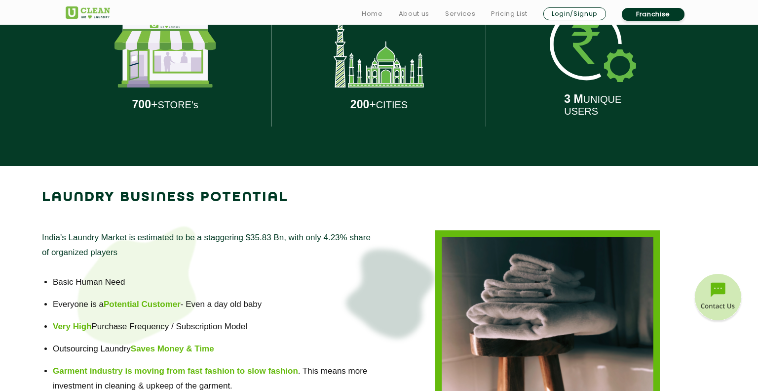  What do you see at coordinates (210, 245) in the screenshot?
I see `p: India’s Laundry Market is estimated to be a staggering $35.83 Bn, with only 4.23% share of organi...` at bounding box center [210, 245].